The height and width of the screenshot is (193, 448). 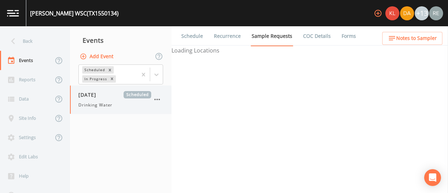 I want to click on div: David Weber, so click(x=407, y=13).